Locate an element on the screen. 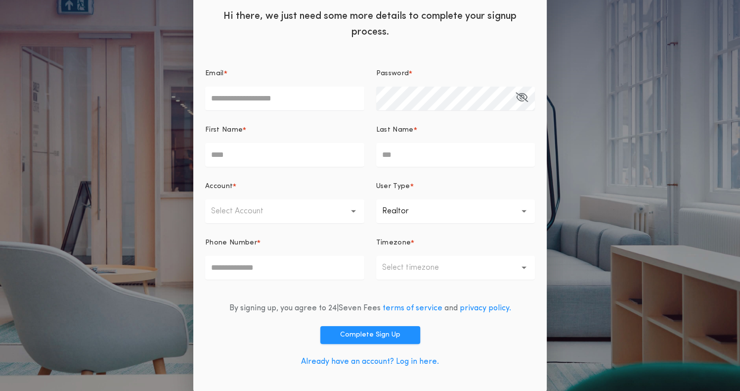  button: Complete Sign Up is located at coordinates (370, 335).